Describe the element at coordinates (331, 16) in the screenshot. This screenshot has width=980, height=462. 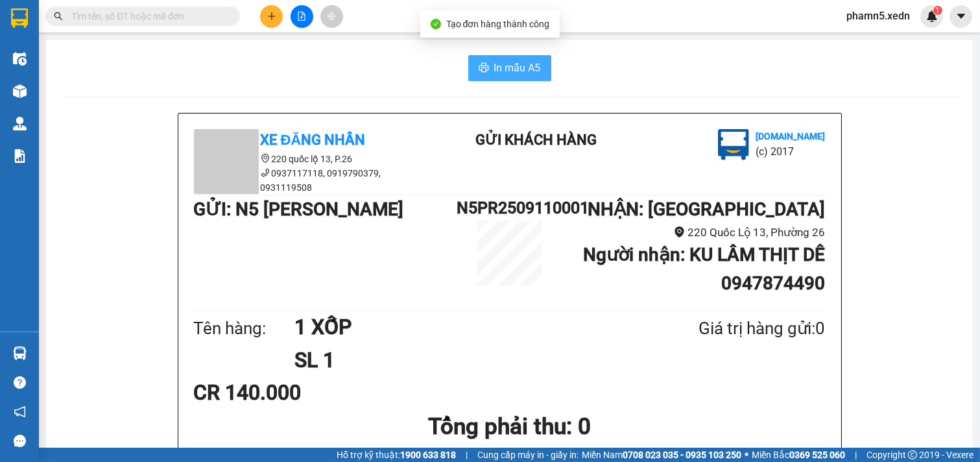
I see `span: aim` at that location.